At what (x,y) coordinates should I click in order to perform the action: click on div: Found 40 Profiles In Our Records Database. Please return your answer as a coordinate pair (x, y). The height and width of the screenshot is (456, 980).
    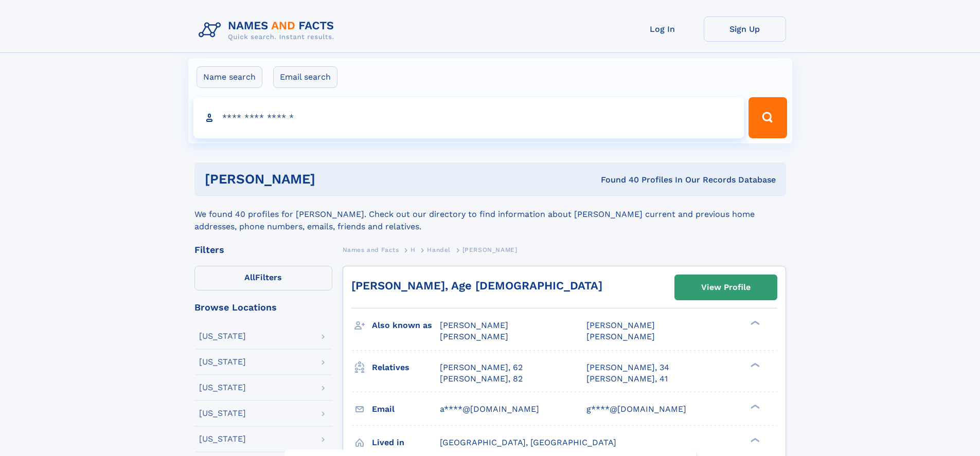
    Looking at the image, I should click on (617, 180).